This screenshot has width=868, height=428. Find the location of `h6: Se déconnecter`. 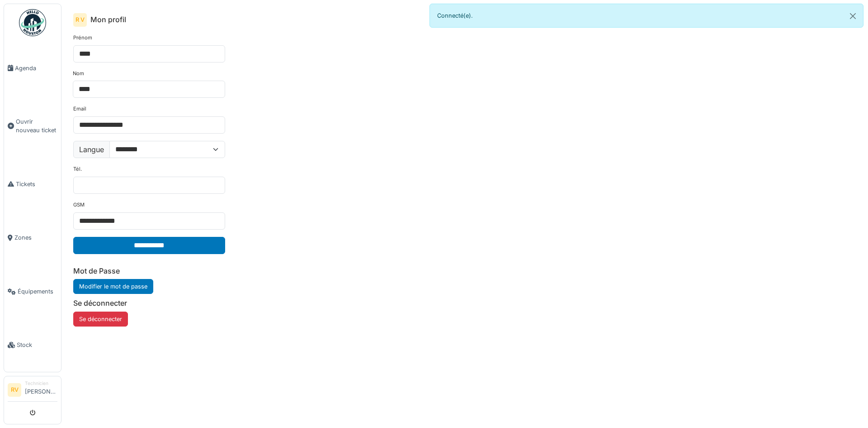

h6: Se déconnecter is located at coordinates (149, 303).